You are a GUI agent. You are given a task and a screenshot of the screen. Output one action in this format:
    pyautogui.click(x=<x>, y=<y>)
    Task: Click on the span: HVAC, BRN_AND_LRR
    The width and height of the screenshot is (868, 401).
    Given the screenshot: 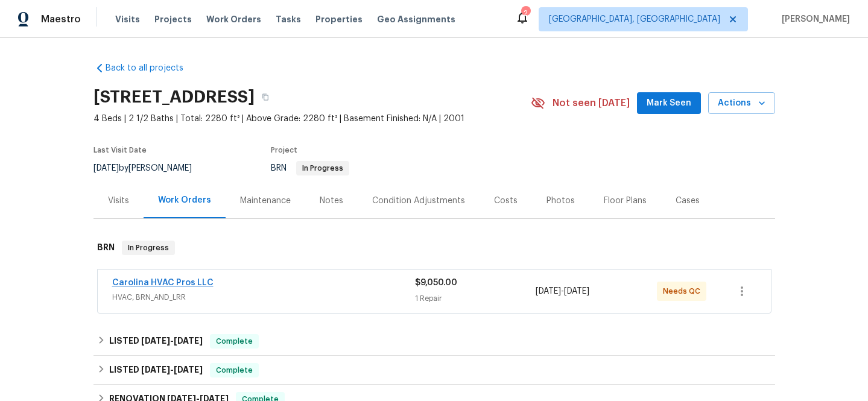 What is the action you would take?
    pyautogui.click(x=263, y=297)
    